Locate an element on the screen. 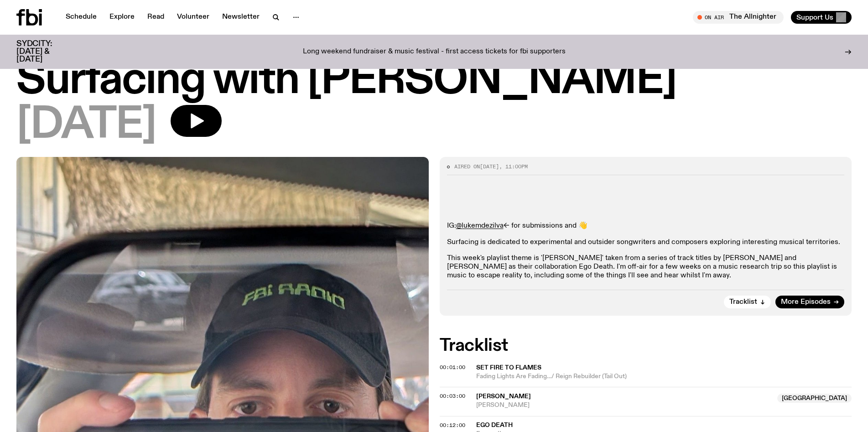 Image resolution: width=868 pixels, height=432 pixels. a: Volunteer is located at coordinates (193, 17).